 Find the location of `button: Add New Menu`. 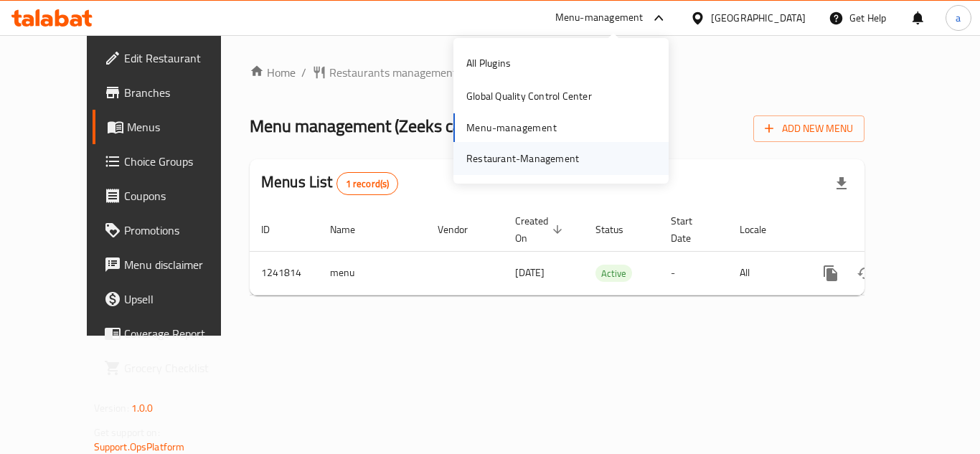

button: Add New Menu is located at coordinates (808, 128).